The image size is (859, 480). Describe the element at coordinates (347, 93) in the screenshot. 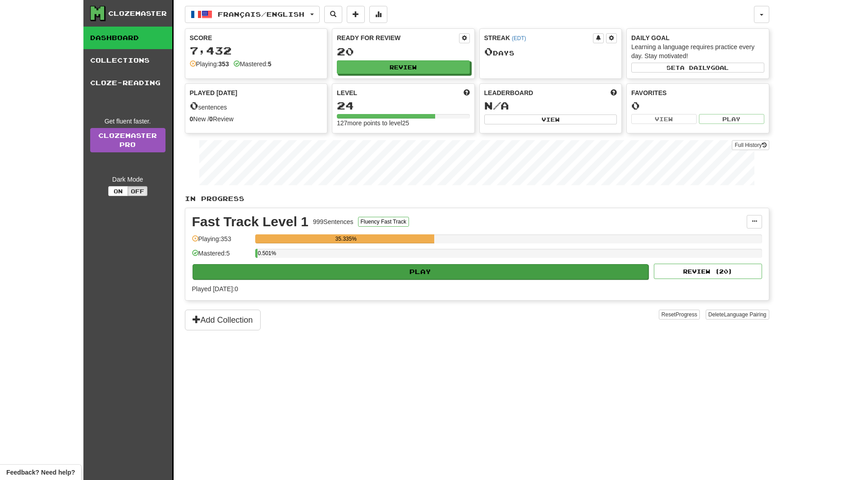

I see `span: Level` at that location.